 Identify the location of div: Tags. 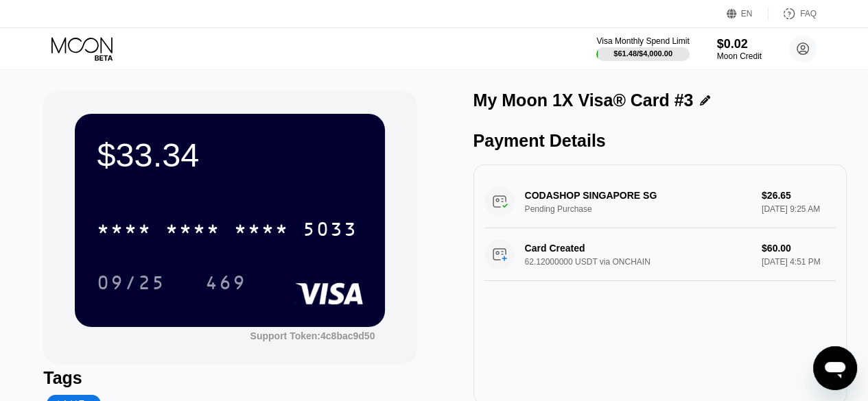
(230, 378).